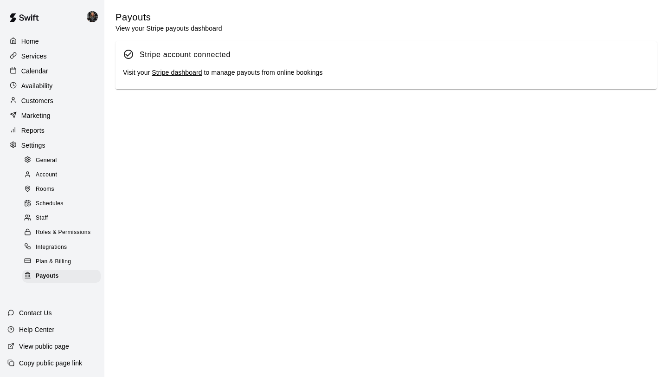 The width and height of the screenshot is (668, 377). I want to click on p: Contact Us, so click(35, 313).